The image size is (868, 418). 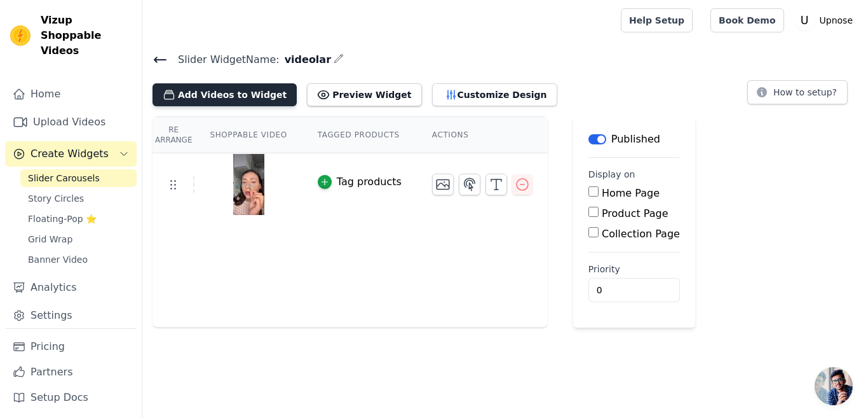 I want to click on img: tn-25464ba458ac48f29ca9f5eed6653592.png, so click(x=248, y=185).